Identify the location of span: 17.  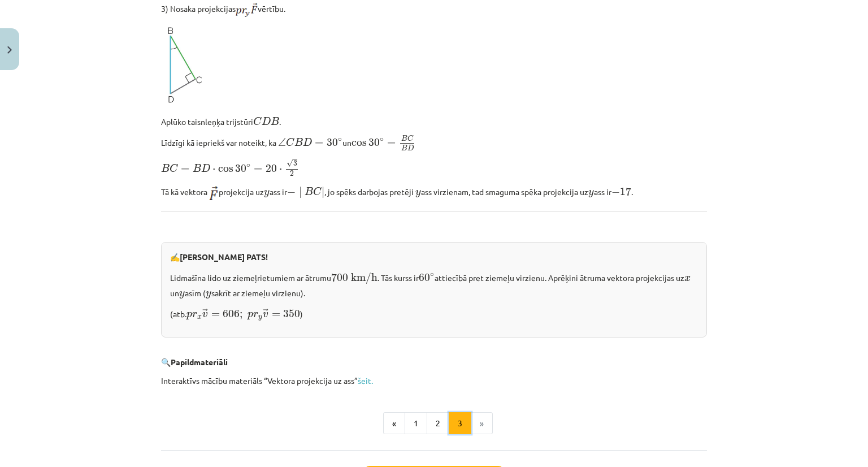
(625, 191).